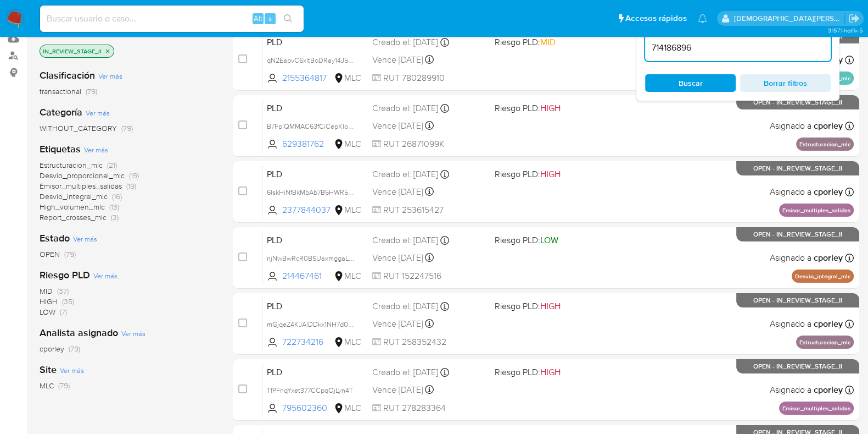 The height and width of the screenshot is (434, 868). Describe the element at coordinates (853, 18) in the screenshot. I see `a: Salir` at that location.